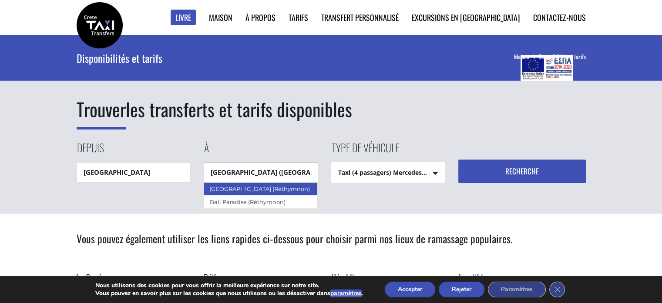  I want to click on font: Rejeter, so click(461, 289).